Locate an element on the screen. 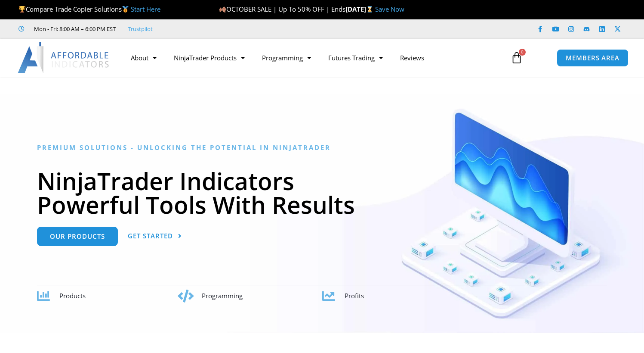 The image size is (644, 353). span: Compare Trade Copier Solutions is located at coordinates (89, 9).